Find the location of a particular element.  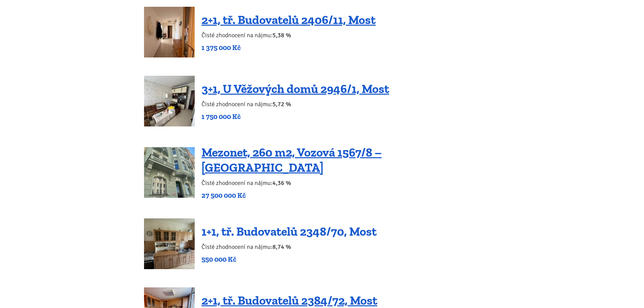

p: 1 375 000 Kč is located at coordinates (288, 47).